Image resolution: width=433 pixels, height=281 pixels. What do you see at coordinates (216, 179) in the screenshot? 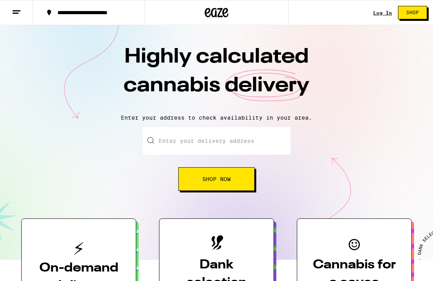
I see `button: Shop Now` at bounding box center [216, 179].